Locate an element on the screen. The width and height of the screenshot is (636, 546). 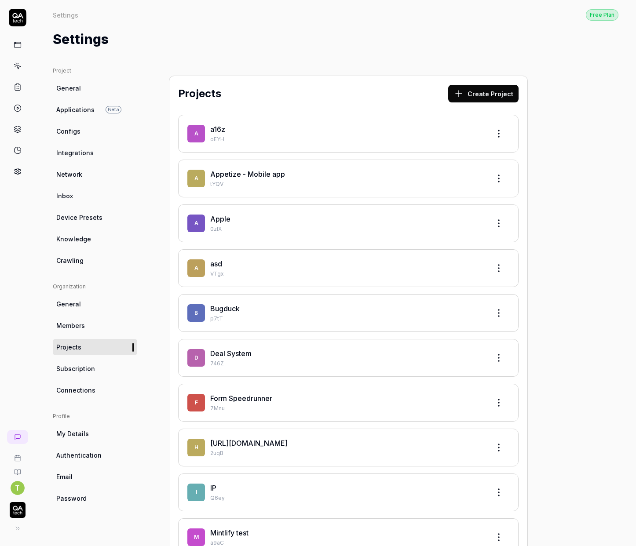
button: Create Project is located at coordinates (483, 94).